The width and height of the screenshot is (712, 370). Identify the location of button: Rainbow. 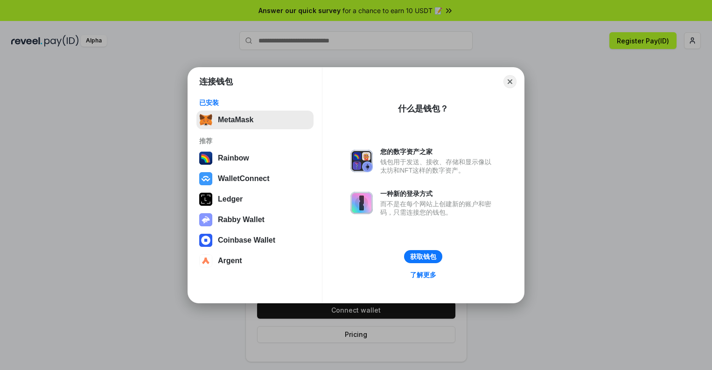
(255, 158).